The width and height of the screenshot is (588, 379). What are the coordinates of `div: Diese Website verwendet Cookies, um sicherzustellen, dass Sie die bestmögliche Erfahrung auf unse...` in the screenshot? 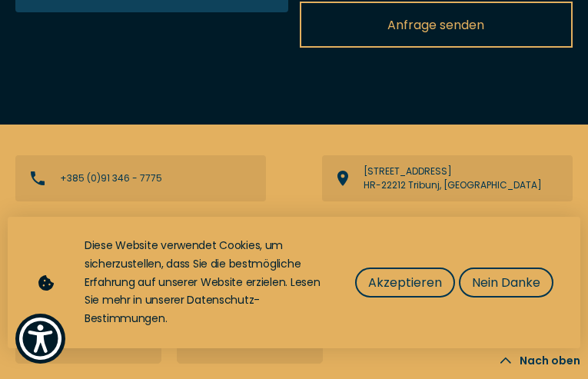 It's located at (204, 282).